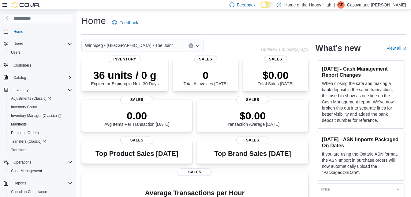  I want to click on span: CD, so click(341, 5).